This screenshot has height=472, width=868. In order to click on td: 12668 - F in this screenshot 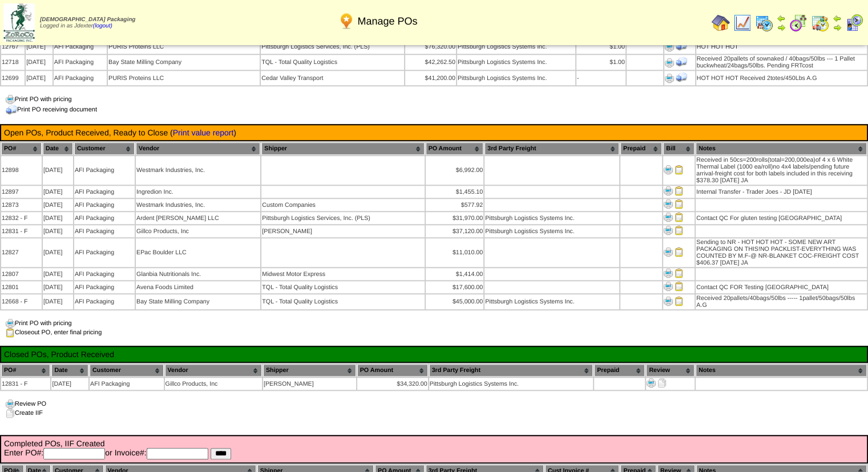, I will do `click(21, 302)`.